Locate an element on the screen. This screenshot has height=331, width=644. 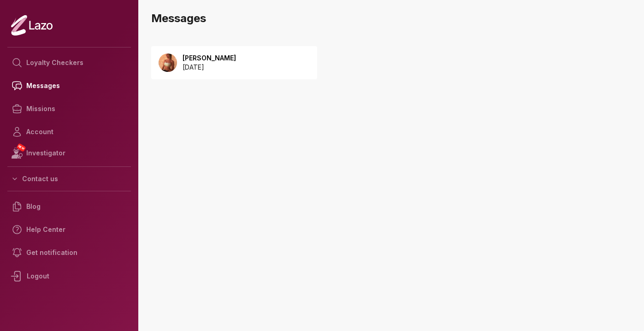
a: Messages is located at coordinates (69, 86).